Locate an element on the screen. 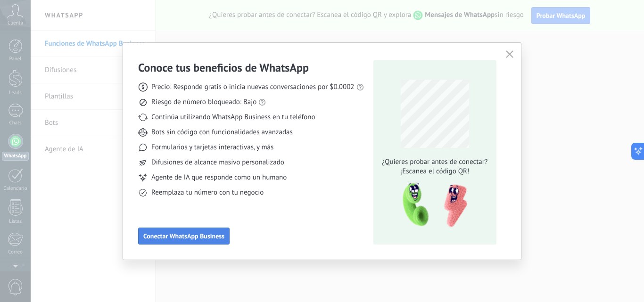  span: Formularios y tarjetas interactivas, y más is located at coordinates (212, 148).